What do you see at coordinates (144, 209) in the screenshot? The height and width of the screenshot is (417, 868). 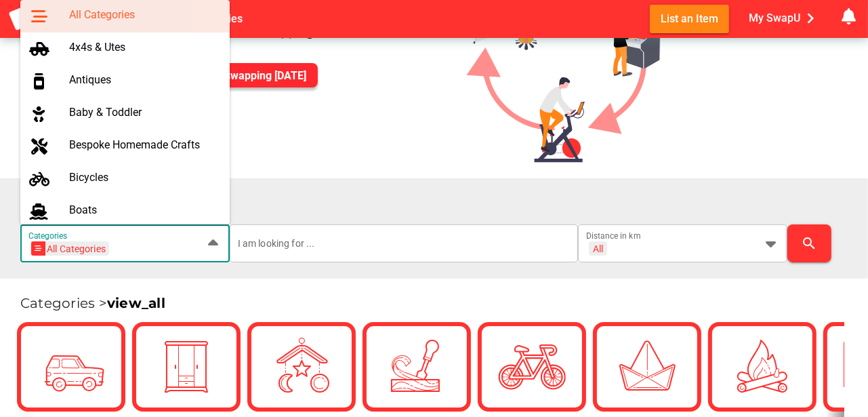 I see `div: Boats` at bounding box center [144, 209].